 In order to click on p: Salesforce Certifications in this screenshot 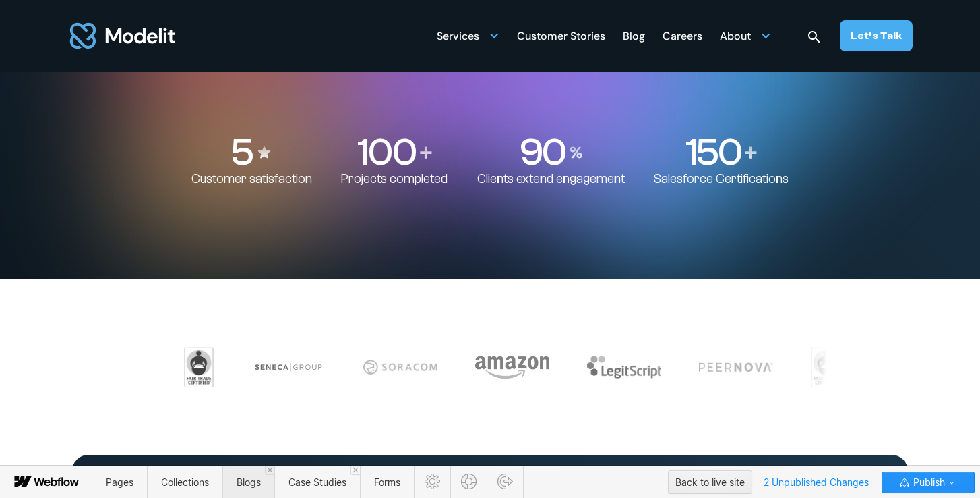, I will do `click(721, 179)`.